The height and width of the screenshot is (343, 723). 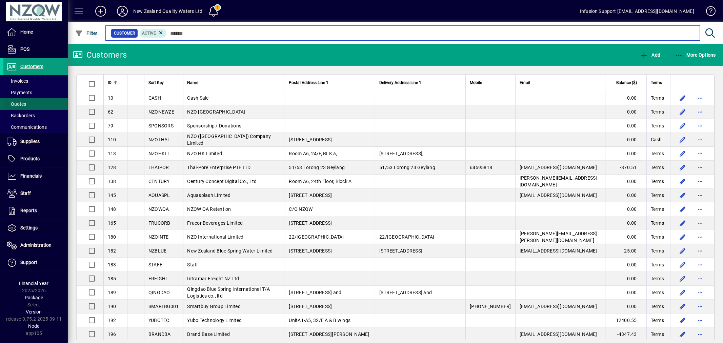 What do you see at coordinates (122, 11) in the screenshot?
I see `button: Profile` at bounding box center [122, 11].